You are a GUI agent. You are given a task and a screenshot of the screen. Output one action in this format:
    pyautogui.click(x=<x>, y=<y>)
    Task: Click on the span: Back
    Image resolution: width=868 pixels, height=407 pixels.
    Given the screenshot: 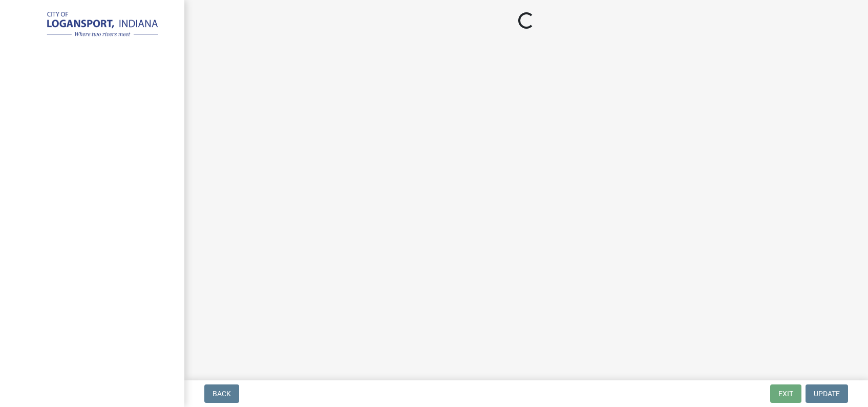 What is the action you would take?
    pyautogui.click(x=222, y=394)
    